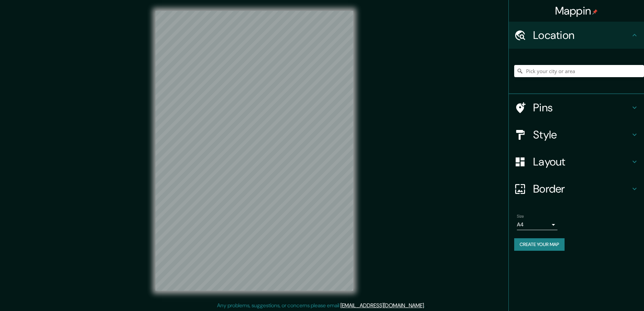  What do you see at coordinates (582, 162) in the screenshot?
I see `h4: Layout` at bounding box center [582, 162].